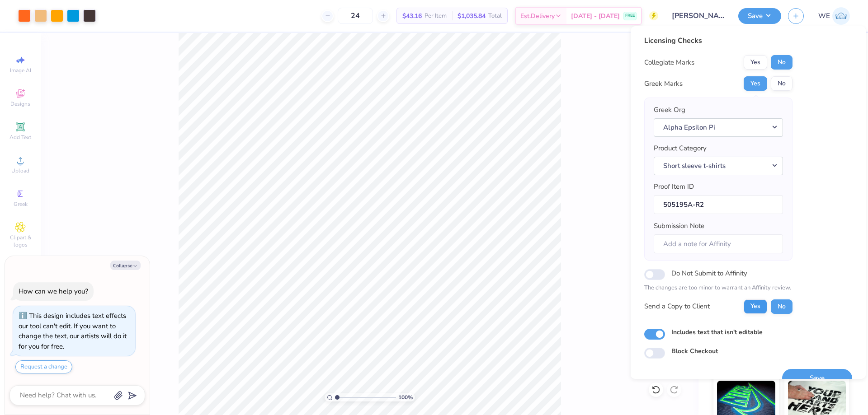  Describe the element at coordinates (663, 84) in the screenshot. I see `div: Greek Marks` at that location.